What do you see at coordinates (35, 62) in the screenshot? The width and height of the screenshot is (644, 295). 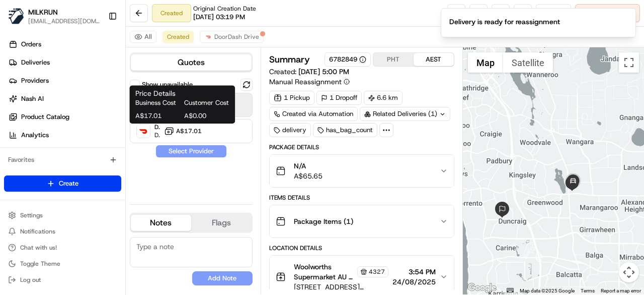 I see `span: Deliveries` at bounding box center [35, 62].